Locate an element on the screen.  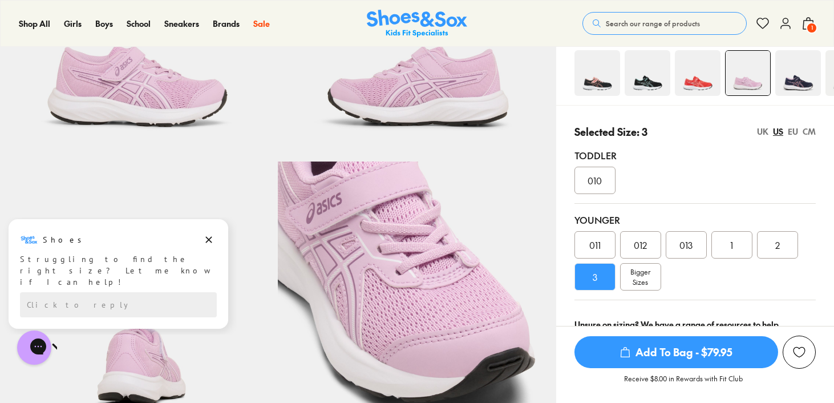
span: Brands is located at coordinates (226, 23).